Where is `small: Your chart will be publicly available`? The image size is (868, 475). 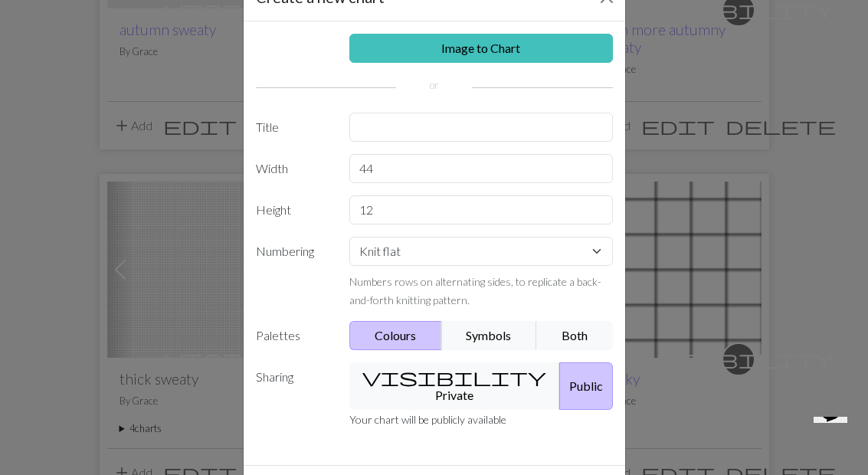
small: Your chart will be publicly available is located at coordinates (427, 419).